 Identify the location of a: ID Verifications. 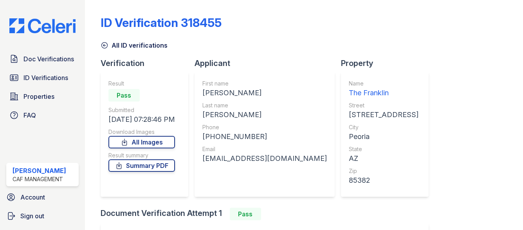
(42, 78).